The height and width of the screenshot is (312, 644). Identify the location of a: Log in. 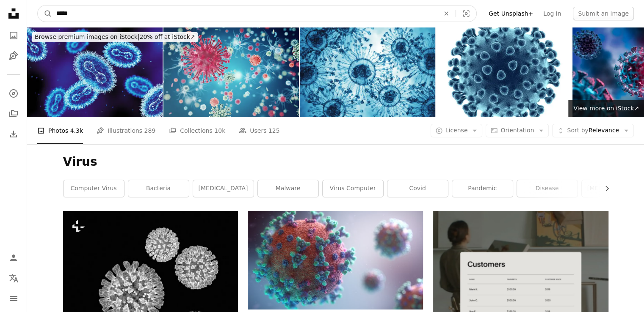
(552, 14).